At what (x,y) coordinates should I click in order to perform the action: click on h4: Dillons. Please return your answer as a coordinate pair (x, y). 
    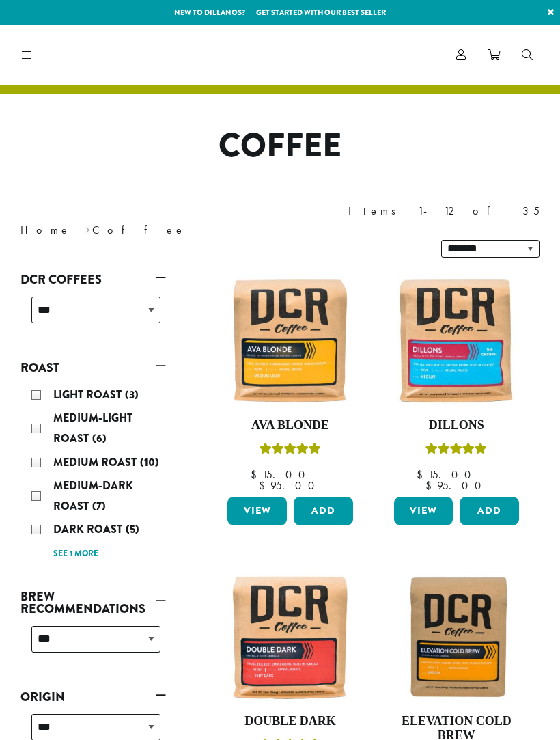
    Looking at the image, I should click on (457, 426).